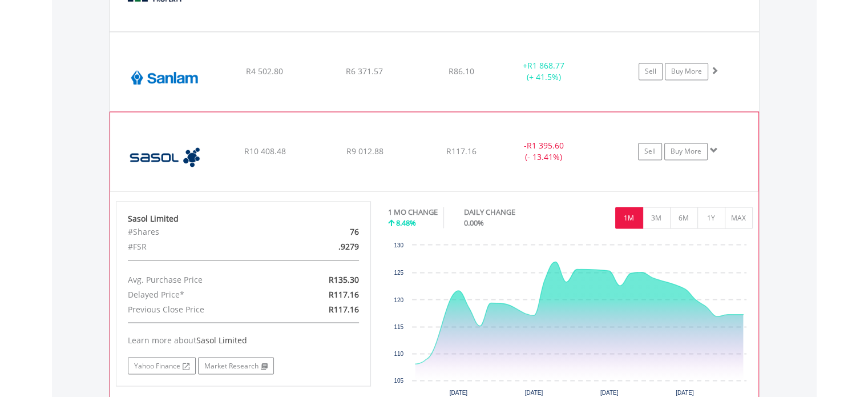 The height and width of the screenshot is (397, 868). What do you see at coordinates (399, 299) in the screenshot?
I see `text: 120` at bounding box center [399, 299].